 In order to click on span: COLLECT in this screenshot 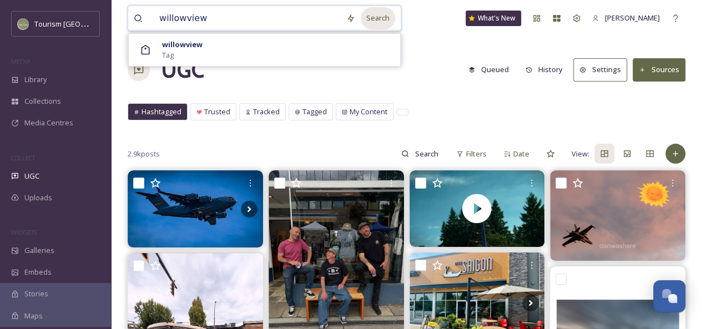, I will do `click(23, 158)`.